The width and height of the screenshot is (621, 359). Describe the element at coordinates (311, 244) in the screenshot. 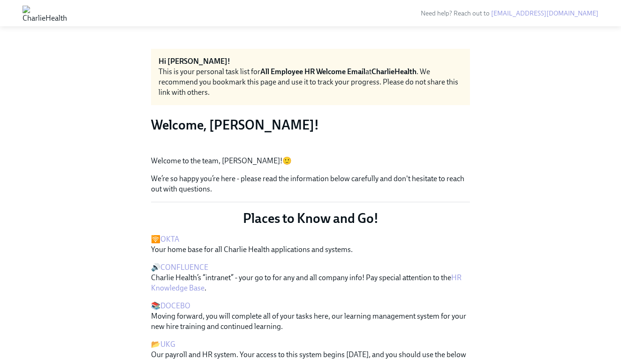

I see `p: 🛜 Your home base for all Charlie Health applications and systems.` at that location.